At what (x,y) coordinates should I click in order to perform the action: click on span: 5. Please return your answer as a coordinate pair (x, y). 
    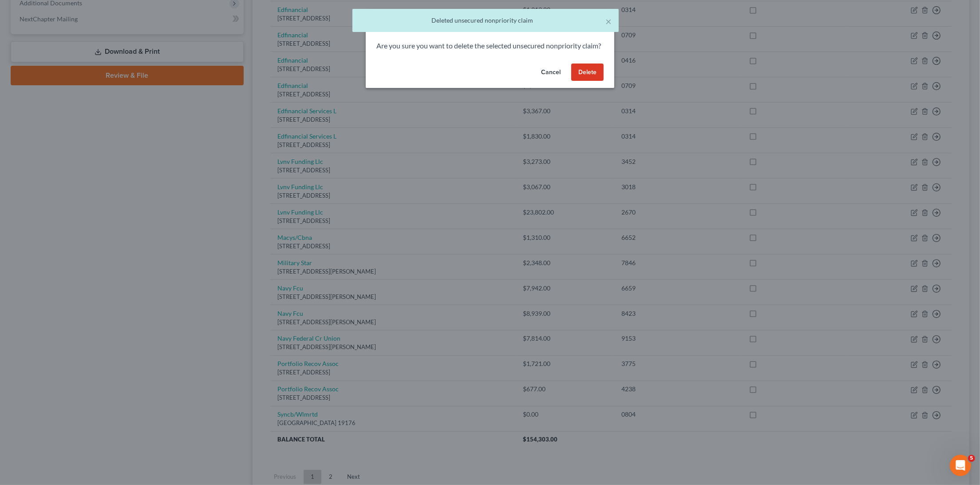
    Looking at the image, I should click on (972, 458).